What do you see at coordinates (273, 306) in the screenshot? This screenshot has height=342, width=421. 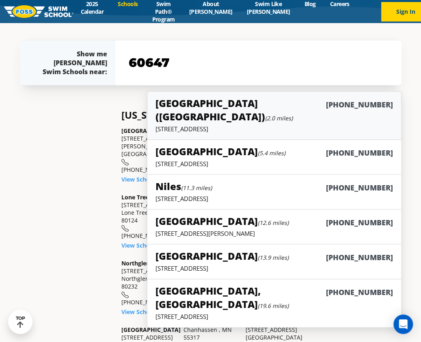 I see `small: (19.6 miles)` at bounding box center [273, 306].